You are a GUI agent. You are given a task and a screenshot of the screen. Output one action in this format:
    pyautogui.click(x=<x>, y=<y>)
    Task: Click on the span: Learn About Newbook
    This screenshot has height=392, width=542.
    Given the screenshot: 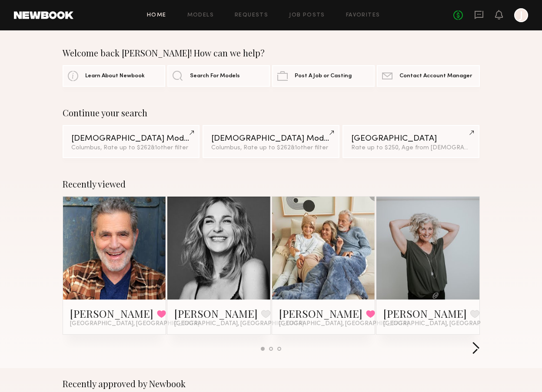 What is the action you would take?
    pyautogui.click(x=115, y=76)
    